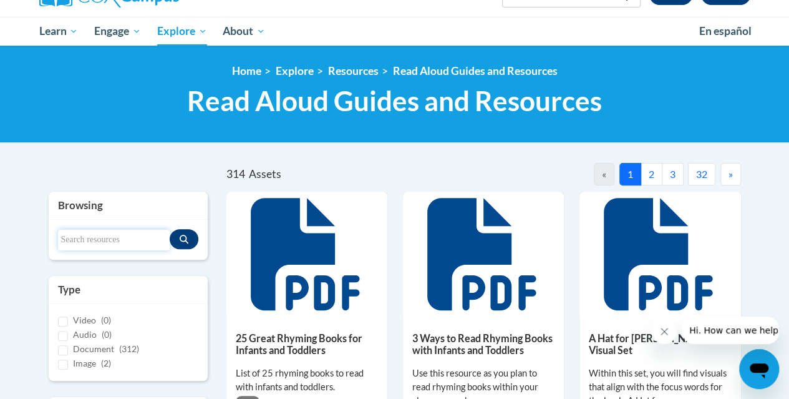 Image resolution: width=789 pixels, height=399 pixels. What do you see at coordinates (652, 174) in the screenshot?
I see `button: 2` at bounding box center [652, 174].